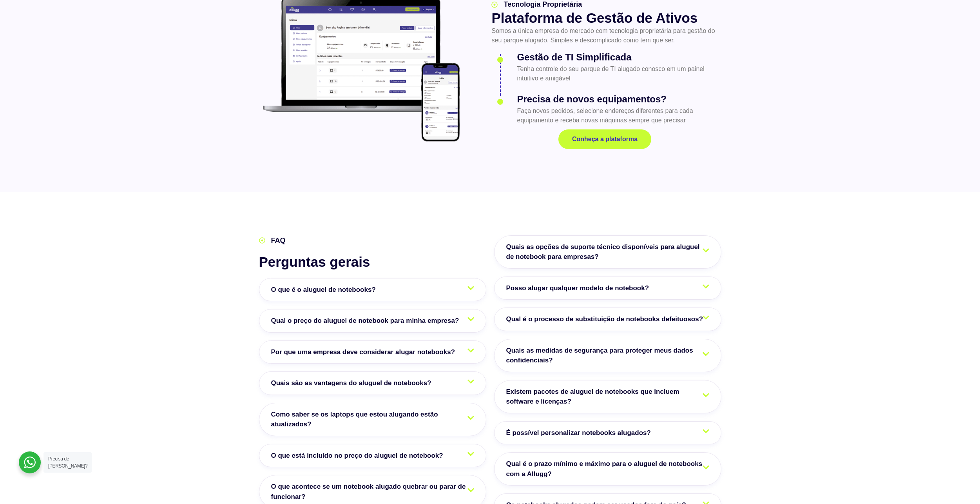 The width and height of the screenshot is (980, 504). I want to click on span: O que acontece se um notebook alugado quebrar ou parar de funcionar?, so click(373, 491).